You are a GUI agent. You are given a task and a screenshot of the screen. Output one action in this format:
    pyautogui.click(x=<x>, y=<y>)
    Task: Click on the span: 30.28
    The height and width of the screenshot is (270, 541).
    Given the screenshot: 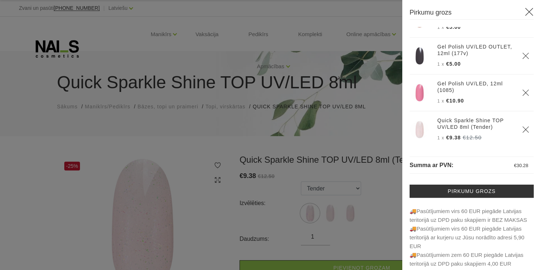 What is the action you would take?
    pyautogui.click(x=522, y=165)
    